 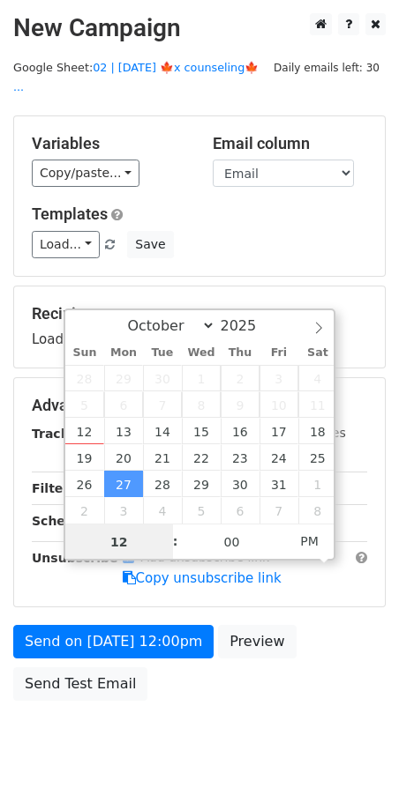 I want to click on span: October 26, 2025, so click(x=85, y=484).